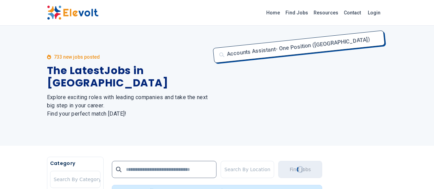 The height and width of the screenshot is (189, 434). I want to click on a: Home, so click(273, 13).